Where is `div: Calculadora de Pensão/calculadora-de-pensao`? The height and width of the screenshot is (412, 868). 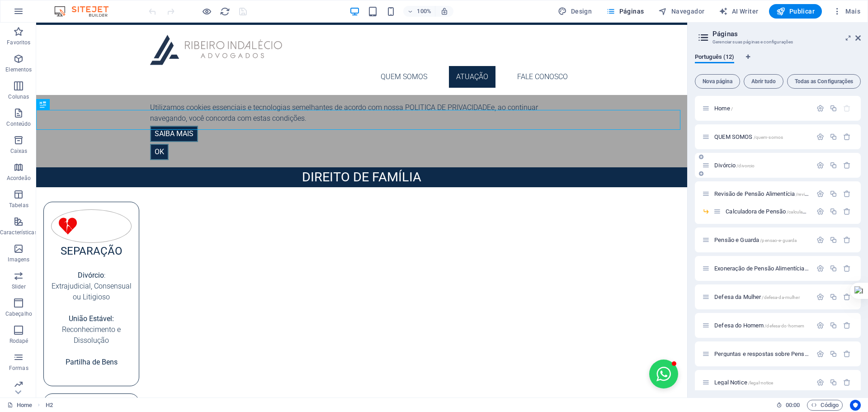 div: Calculadora de Pensão/calculadora-de-pensao is located at coordinates (767, 211).